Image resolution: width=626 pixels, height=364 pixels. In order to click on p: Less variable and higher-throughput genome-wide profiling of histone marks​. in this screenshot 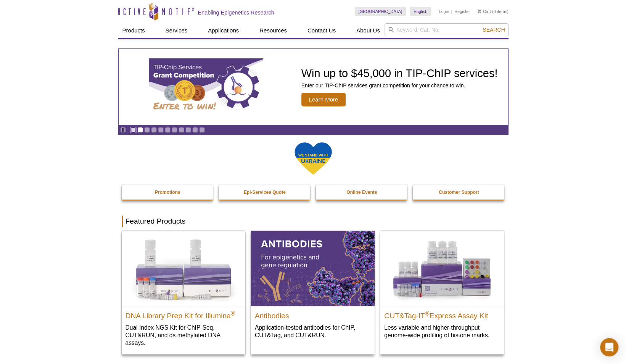, I will do `click(442, 331)`.